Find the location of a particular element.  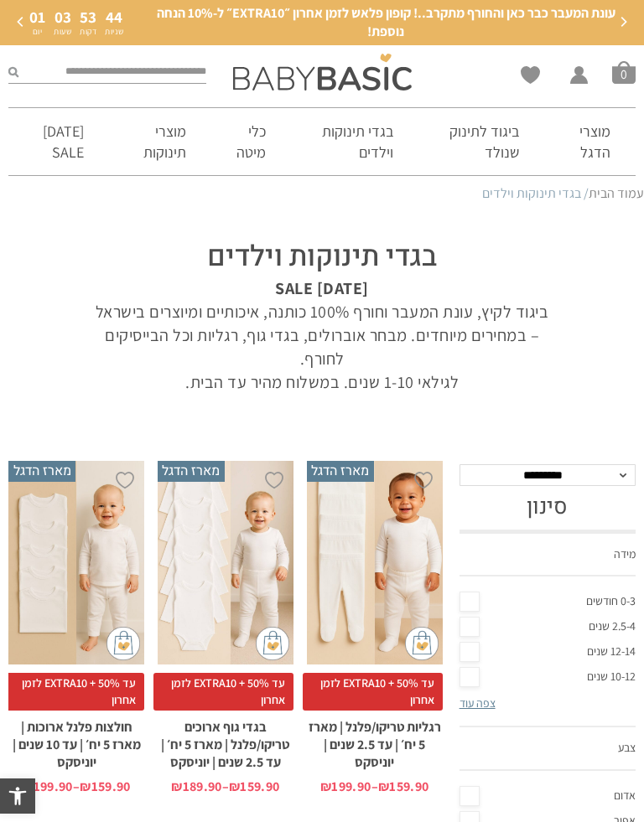

a: מוצרי הדגל is located at coordinates (589, 142).